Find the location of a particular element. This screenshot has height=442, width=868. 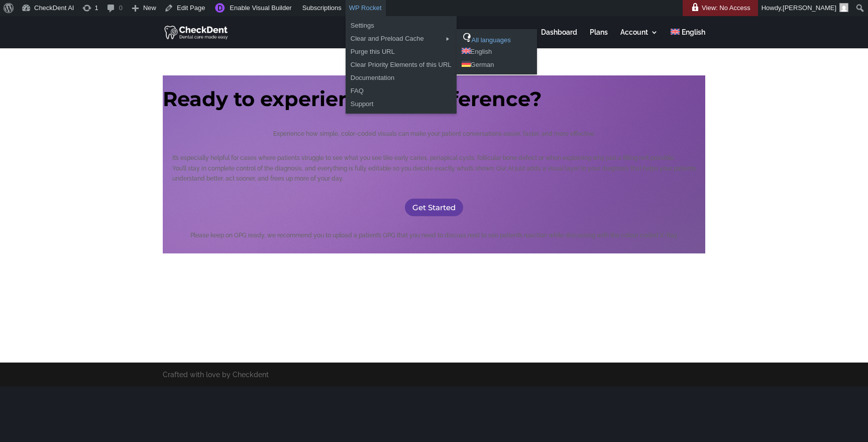

span: It’s especially helpful for cases where patients struggle to see what you see like early caries, ... is located at coordinates (422, 158).